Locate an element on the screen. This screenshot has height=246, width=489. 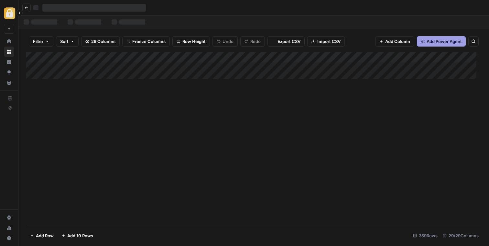
a: Your Data is located at coordinates (9, 83).